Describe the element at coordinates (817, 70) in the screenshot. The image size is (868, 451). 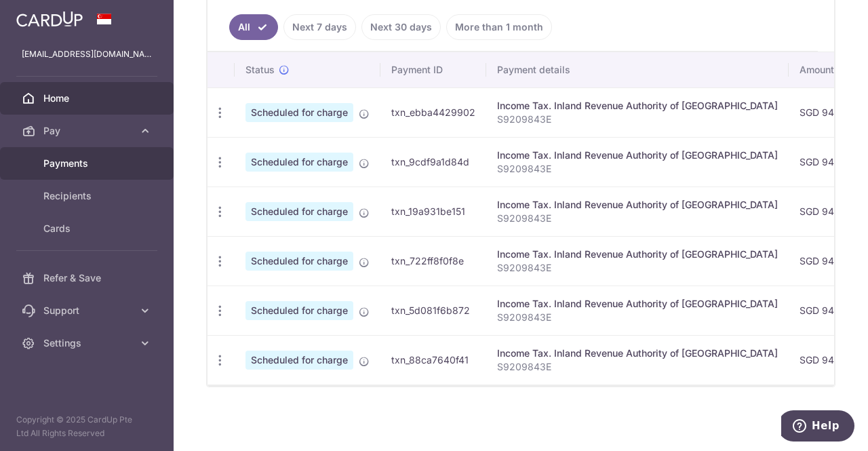
I see `span: Amount` at that location.